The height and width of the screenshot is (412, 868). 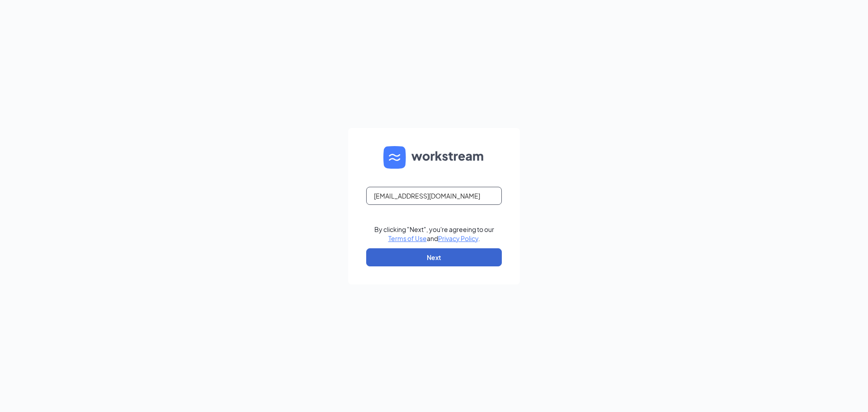 What do you see at coordinates (434, 258) in the screenshot?
I see `button: Next` at bounding box center [434, 258].